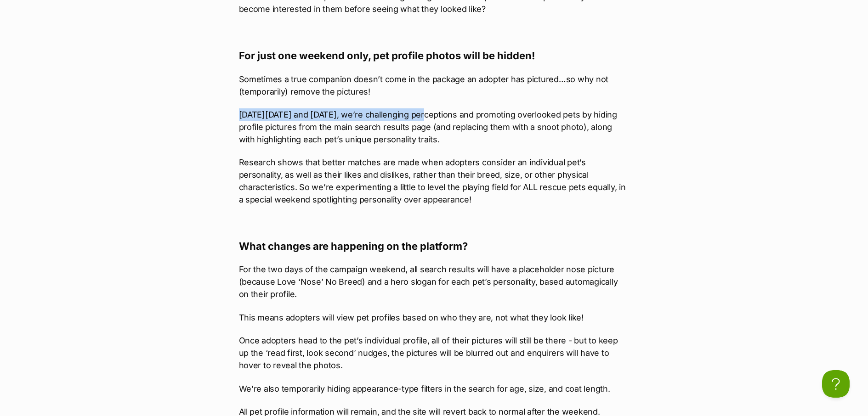 This screenshot has height=416, width=868. Describe the element at coordinates (434, 318) in the screenshot. I see `p: This means adopters will view pet profiles based on who they are, not what they look like!` at that location.